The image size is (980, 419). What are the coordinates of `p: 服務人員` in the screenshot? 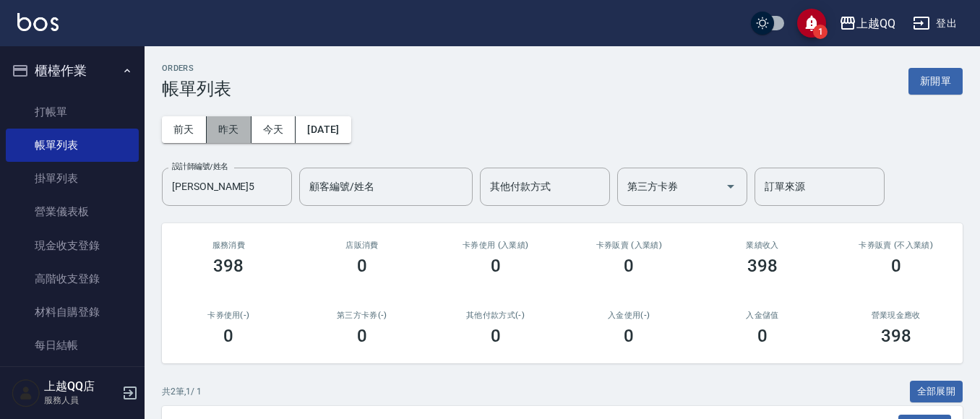 It's located at (81, 400).